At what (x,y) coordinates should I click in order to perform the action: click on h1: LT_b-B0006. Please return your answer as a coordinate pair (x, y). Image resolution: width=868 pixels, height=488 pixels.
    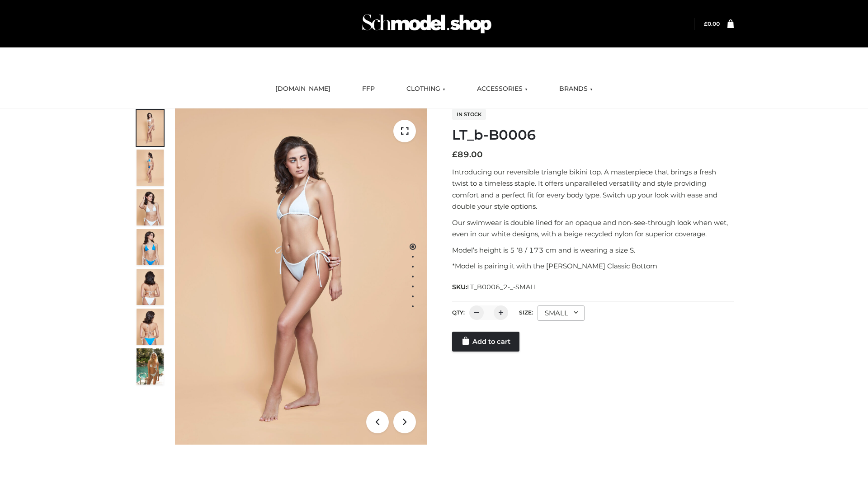
    Looking at the image, I should click on (593, 135).